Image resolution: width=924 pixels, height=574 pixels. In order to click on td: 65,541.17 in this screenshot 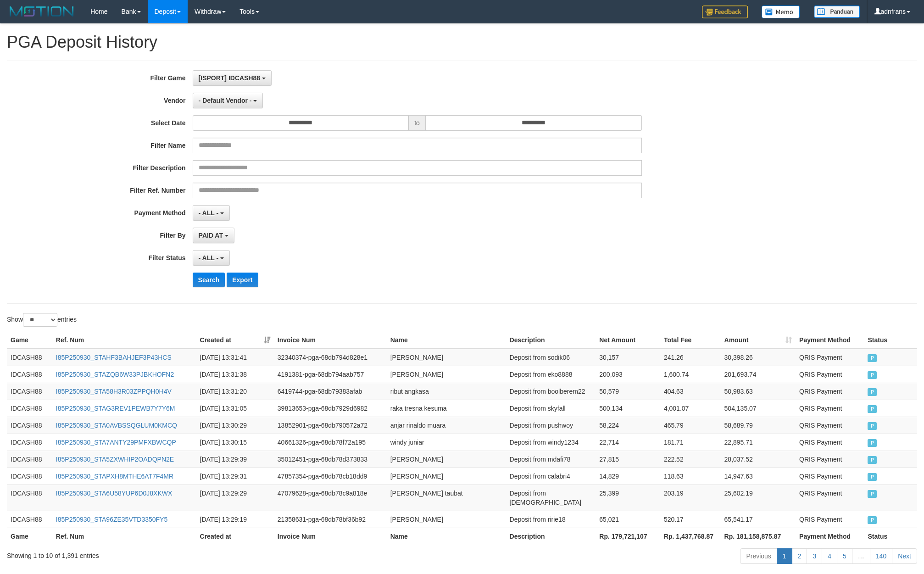, I will do `click(758, 519)`.